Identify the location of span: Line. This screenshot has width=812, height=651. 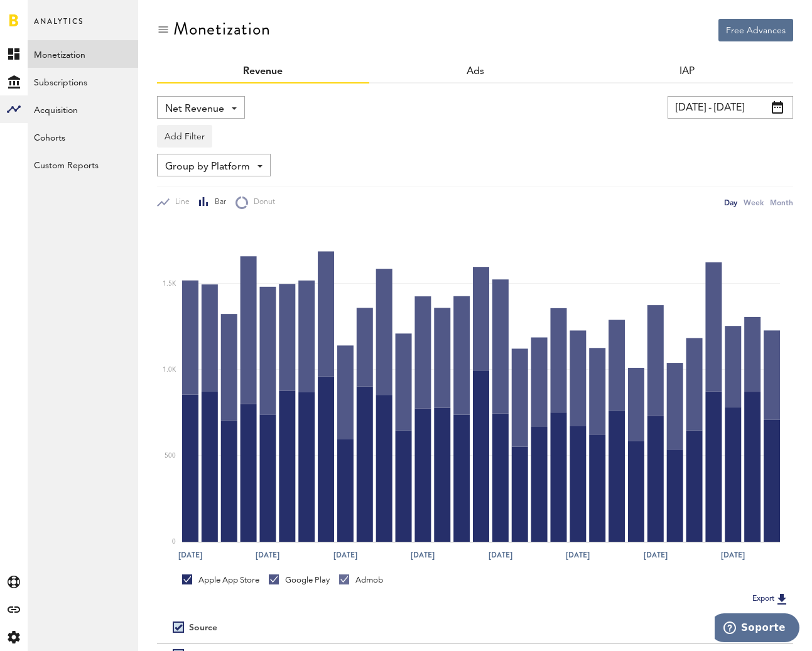
(179, 202).